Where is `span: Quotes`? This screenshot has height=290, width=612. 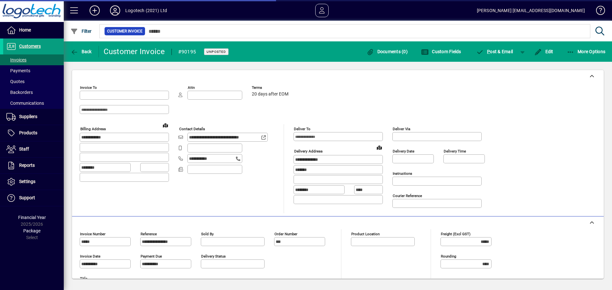 span: Quotes is located at coordinates (15, 82).